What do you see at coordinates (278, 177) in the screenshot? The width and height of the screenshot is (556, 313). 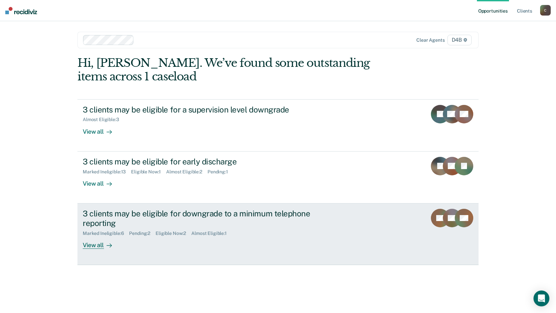 I see `a: 3 clients may be eligible for early dischargeMarked Ineligible:13Eligible Now:1Almost Eligible:2P...` at bounding box center [278, 177].